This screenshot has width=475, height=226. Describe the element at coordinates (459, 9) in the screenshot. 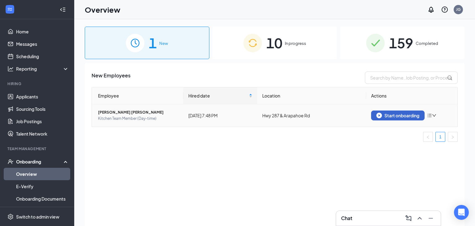

I see `div: JG` at that location.